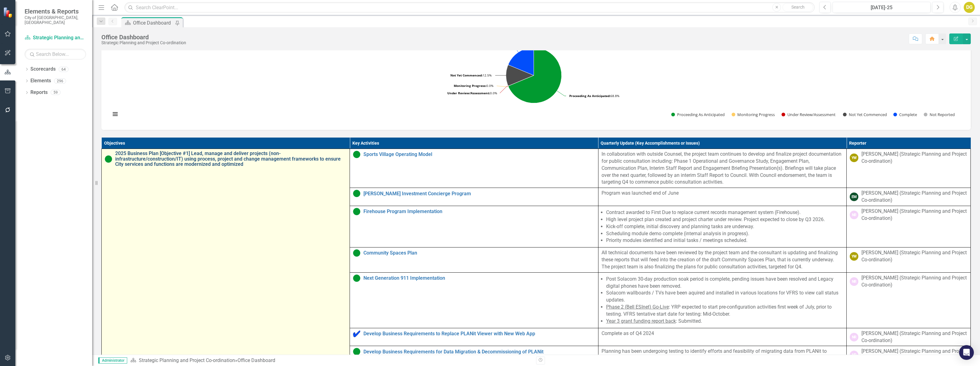  Describe the element at coordinates (63, 69) in the screenshot. I see `div: 64` at that location.